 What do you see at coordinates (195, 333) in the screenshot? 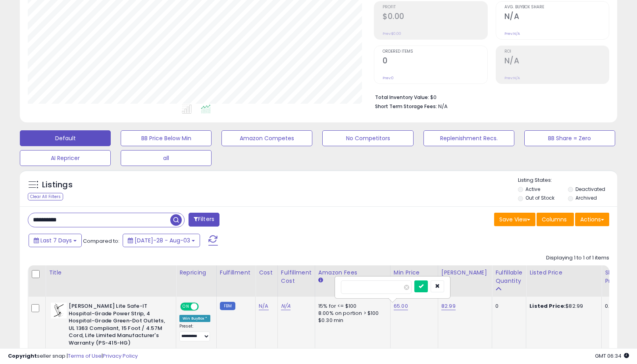
I see `div: Preset:` at bounding box center [195, 333].